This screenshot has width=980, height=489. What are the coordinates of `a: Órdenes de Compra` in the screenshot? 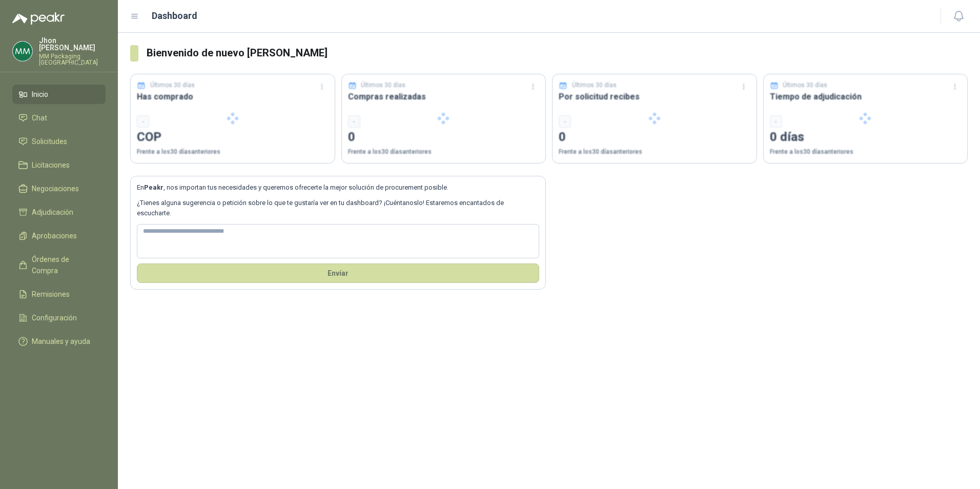 It's located at (59, 265).